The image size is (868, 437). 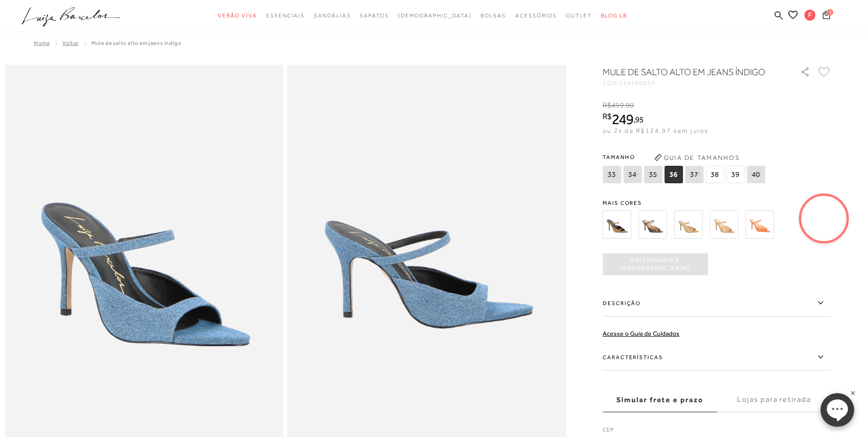 What do you see at coordinates (653, 224) in the screenshot?
I see `img: MULE DE SALTO ALTO EM COURO VERDE TOMILHO` at bounding box center [653, 224].